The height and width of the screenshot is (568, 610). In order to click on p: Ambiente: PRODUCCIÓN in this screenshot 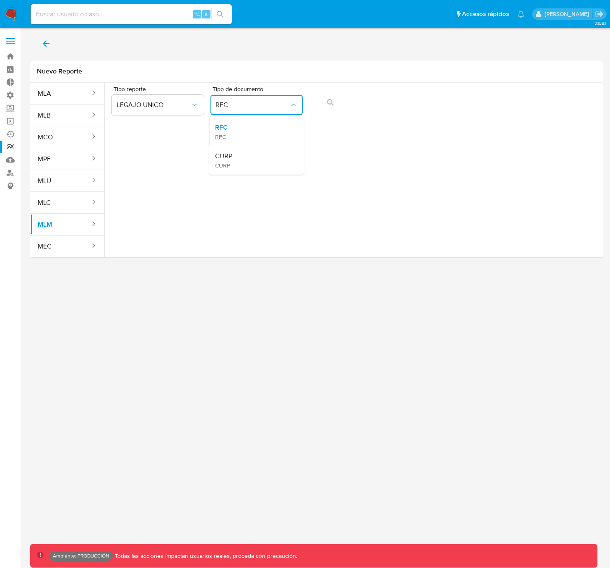, I will do `click(81, 555)`.